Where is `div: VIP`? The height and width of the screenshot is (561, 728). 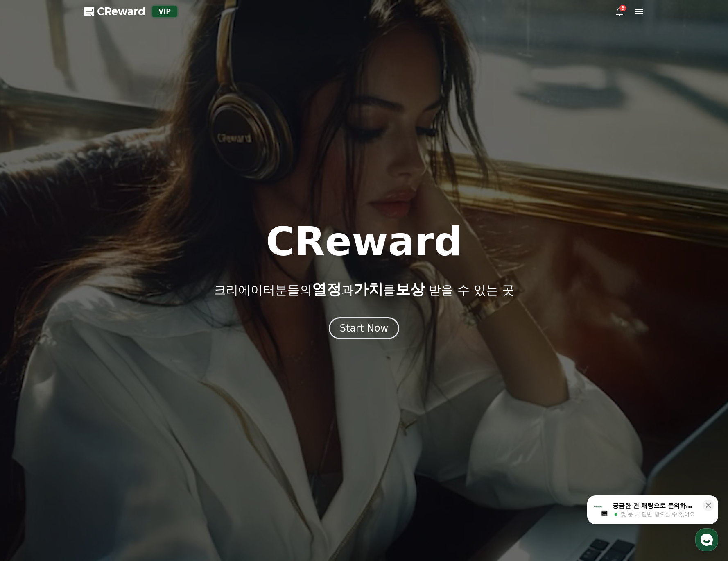
div: VIP is located at coordinates (165, 11).